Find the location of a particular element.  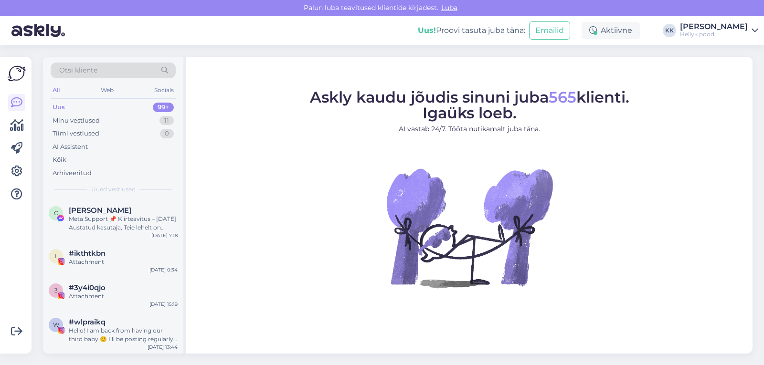

div: Hellyk pood is located at coordinates (714, 34).